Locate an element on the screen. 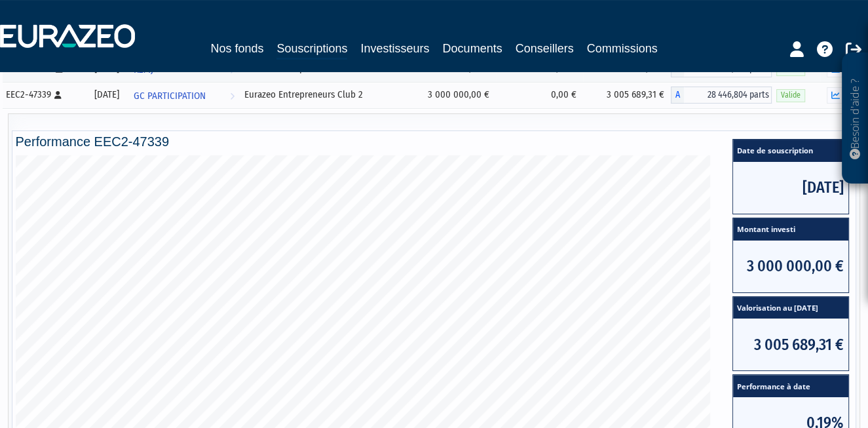  span: 3 000 000,00 € is located at coordinates (791, 266).